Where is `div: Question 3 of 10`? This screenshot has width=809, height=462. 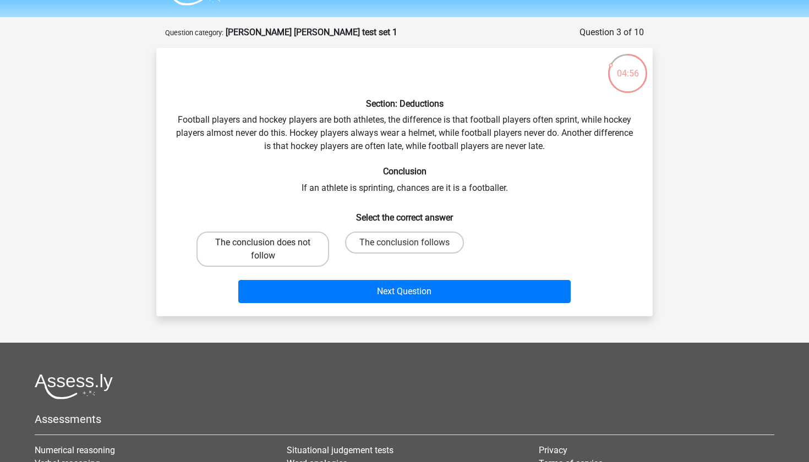
div: Question 3 of 10 is located at coordinates (611, 32).